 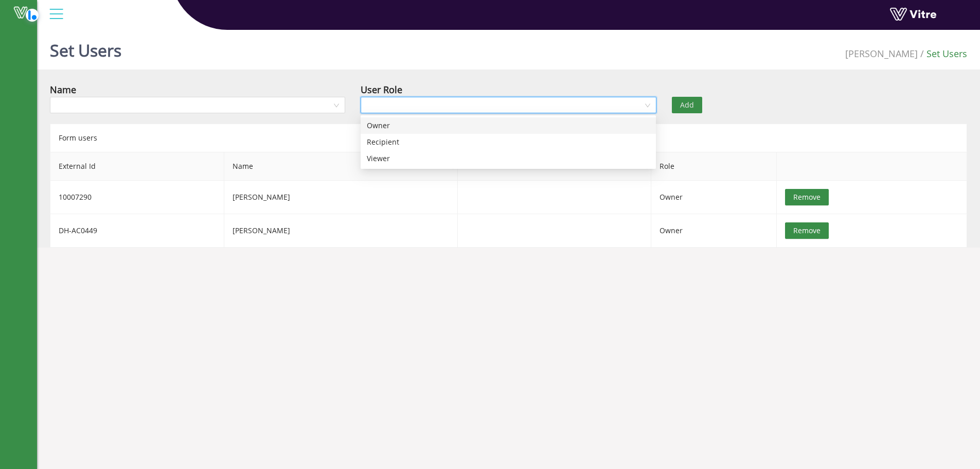 I want to click on span: Name, so click(x=341, y=166).